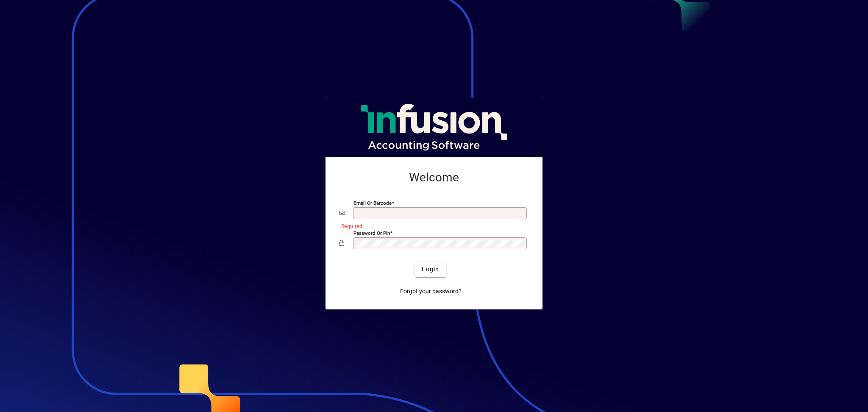  What do you see at coordinates (372, 203) in the screenshot?
I see `mat-label: Email or Barcode` at bounding box center [372, 203].